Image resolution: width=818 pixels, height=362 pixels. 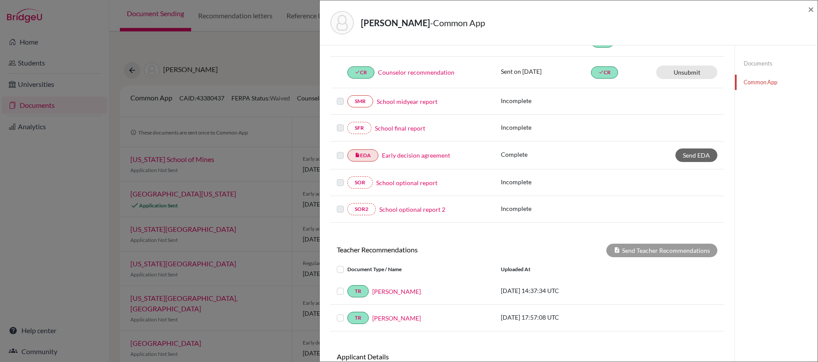 I want to click on a: SOR, so click(x=360, y=183).